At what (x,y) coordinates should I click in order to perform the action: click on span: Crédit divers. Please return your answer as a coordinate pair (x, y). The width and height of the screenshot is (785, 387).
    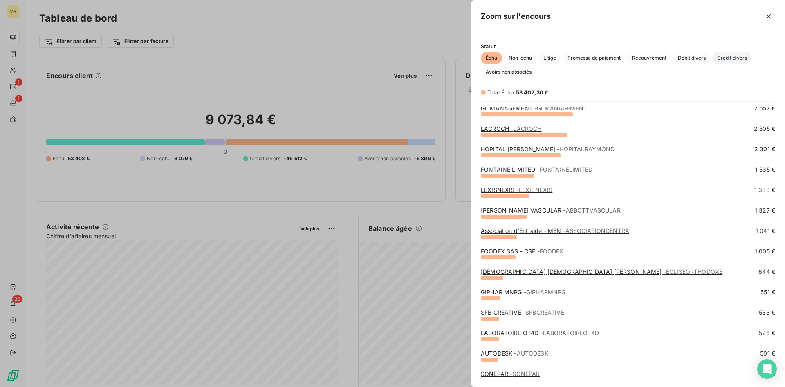
    Looking at the image, I should click on (732, 58).